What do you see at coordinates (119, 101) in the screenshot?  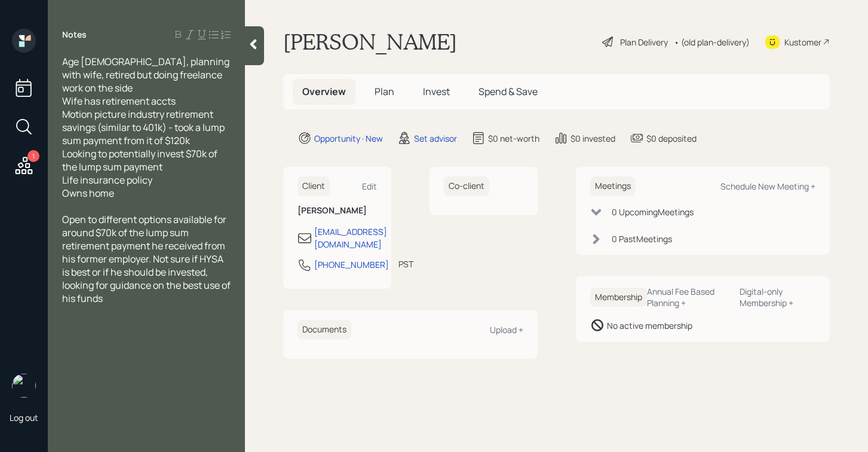 I see `span: Wife has retirement accts` at bounding box center [119, 101].